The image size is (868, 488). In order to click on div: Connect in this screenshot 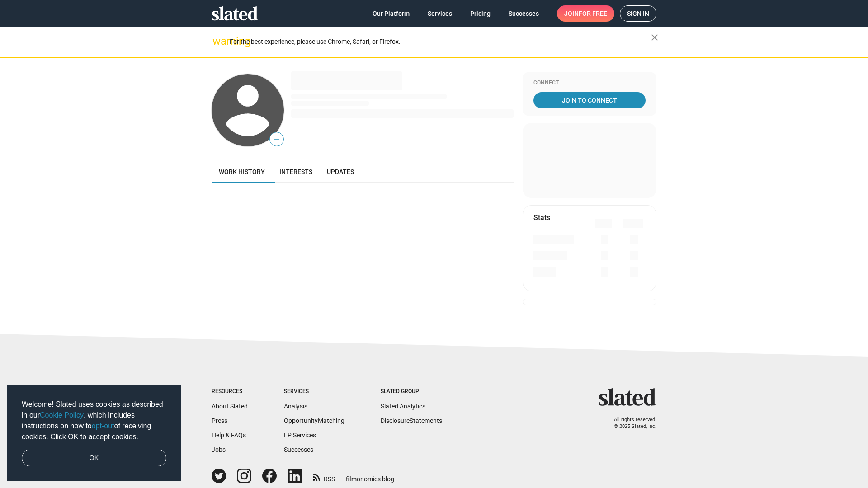, I will do `click(589, 83)`.